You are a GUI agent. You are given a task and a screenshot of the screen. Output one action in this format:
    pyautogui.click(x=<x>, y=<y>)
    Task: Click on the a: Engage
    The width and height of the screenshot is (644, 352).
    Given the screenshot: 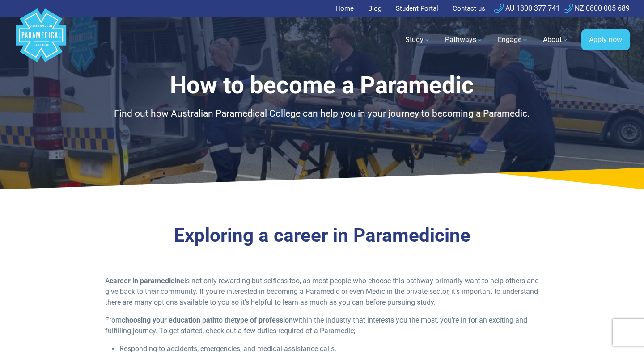 What is the action you would take?
    pyautogui.click(x=513, y=40)
    